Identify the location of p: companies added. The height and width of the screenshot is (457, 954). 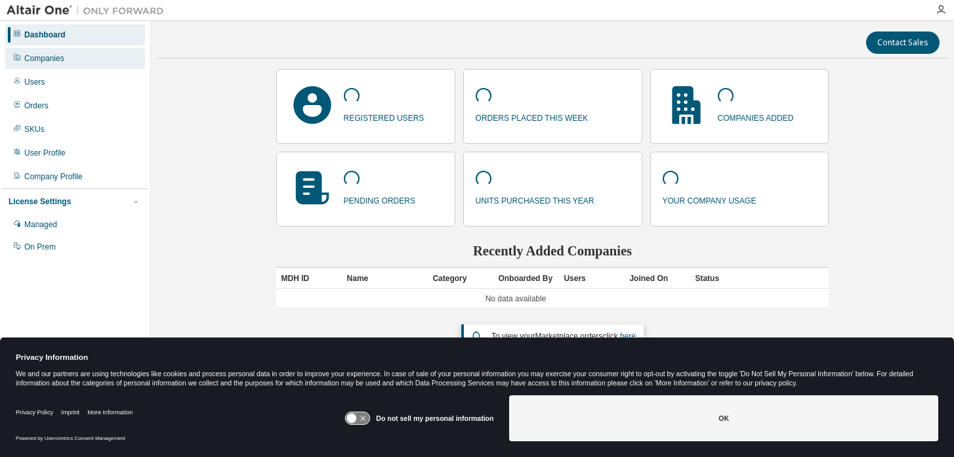
(756, 116).